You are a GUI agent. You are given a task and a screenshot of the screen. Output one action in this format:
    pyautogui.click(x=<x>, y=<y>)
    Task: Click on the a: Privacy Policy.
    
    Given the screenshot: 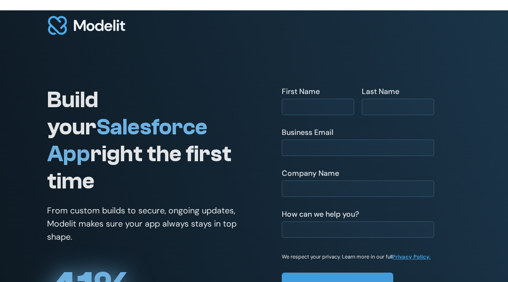 What is the action you would take?
    pyautogui.click(x=411, y=257)
    